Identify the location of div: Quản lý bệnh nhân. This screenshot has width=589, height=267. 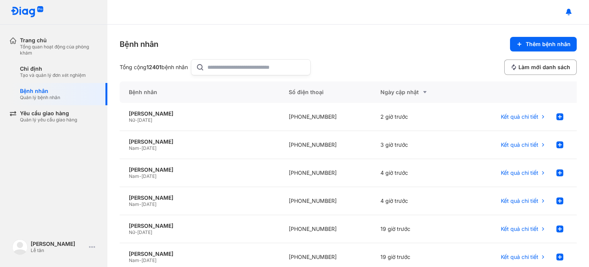
(40, 97).